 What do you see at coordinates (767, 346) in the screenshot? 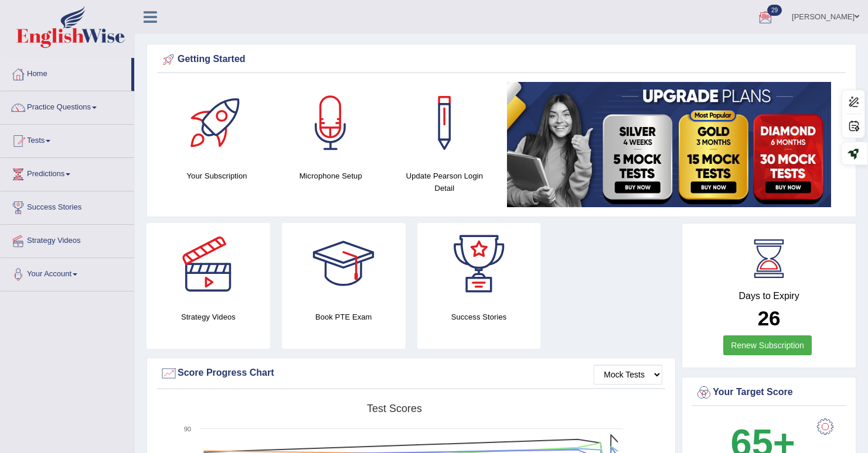
I see `a: Renew Subscription` at bounding box center [767, 346].